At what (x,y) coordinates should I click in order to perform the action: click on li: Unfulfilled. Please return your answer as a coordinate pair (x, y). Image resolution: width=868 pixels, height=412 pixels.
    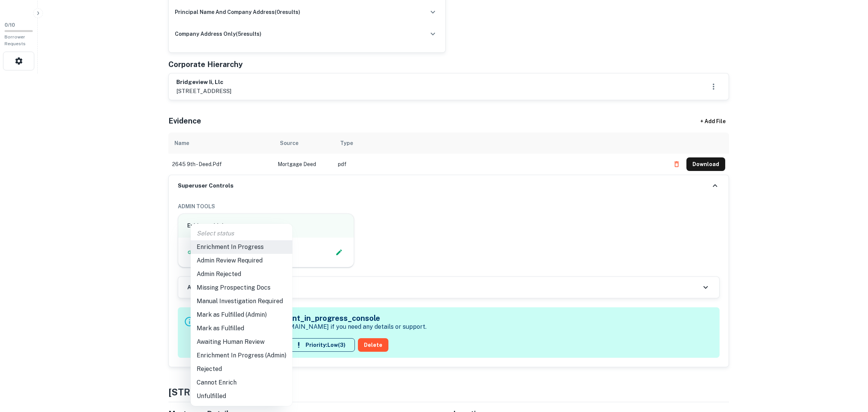
    Looking at the image, I should click on (242, 396).